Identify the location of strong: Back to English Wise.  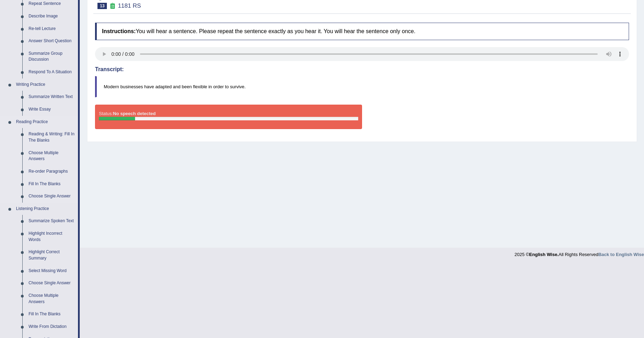
(621, 254).